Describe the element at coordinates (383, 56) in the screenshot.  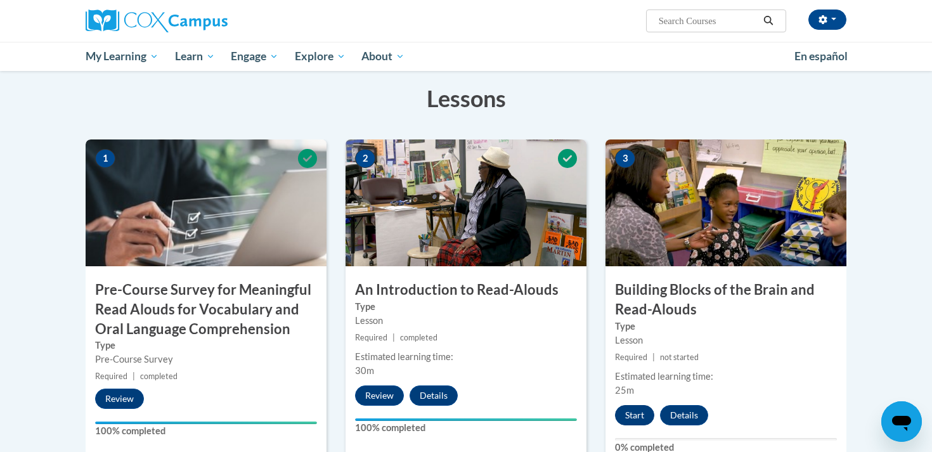
I see `span: About` at that location.